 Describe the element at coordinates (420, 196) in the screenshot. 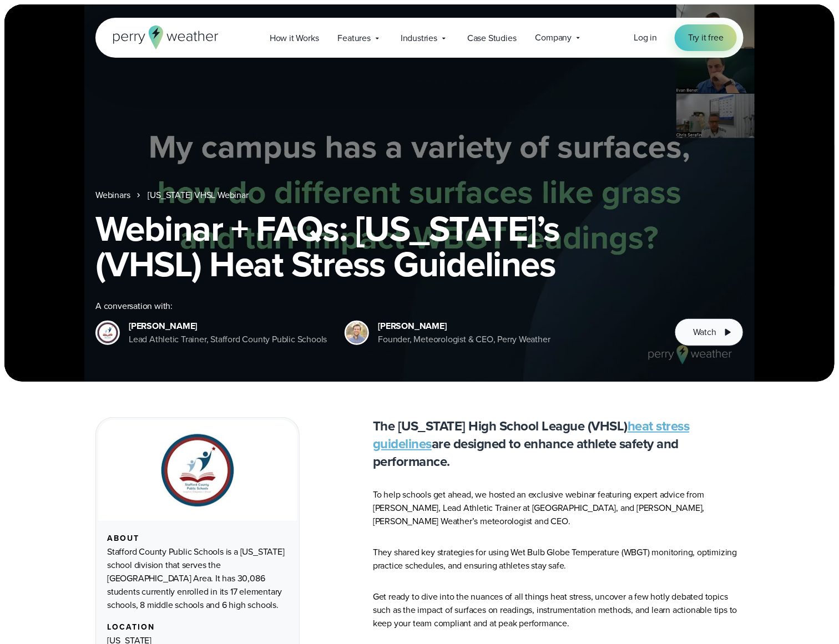

I see `nav: Breadcrumb` at that location.